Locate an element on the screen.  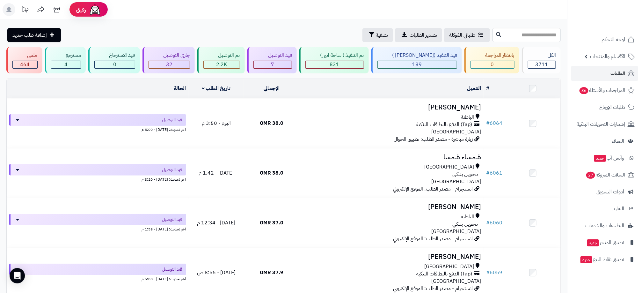
span: (Tap) الدفع بالبطاقات البنكية is located at coordinates (444, 274).